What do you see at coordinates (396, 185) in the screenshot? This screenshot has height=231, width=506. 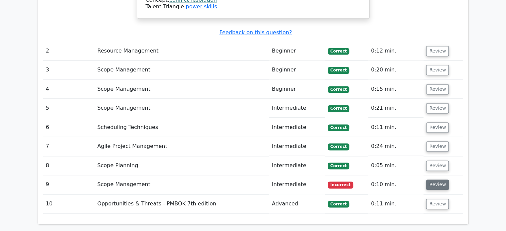 I see `td: 0:10 min.` at bounding box center [396, 185].